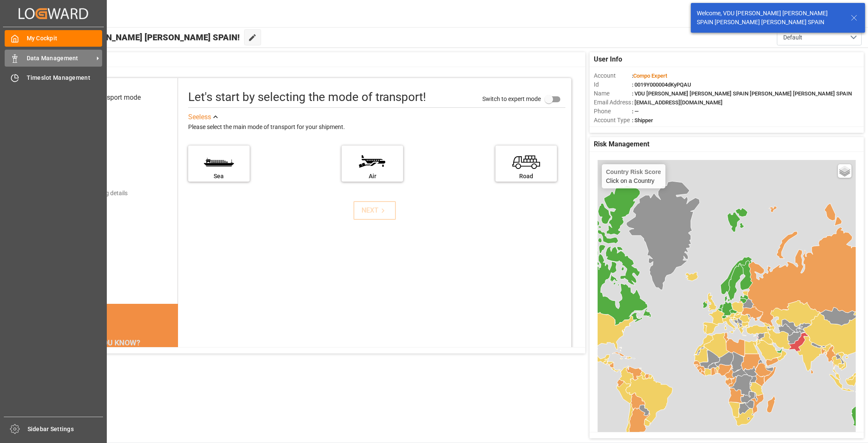 This screenshot has height=443, width=868. What do you see at coordinates (53, 78) in the screenshot?
I see `a: Timeslot Management` at bounding box center [53, 78].